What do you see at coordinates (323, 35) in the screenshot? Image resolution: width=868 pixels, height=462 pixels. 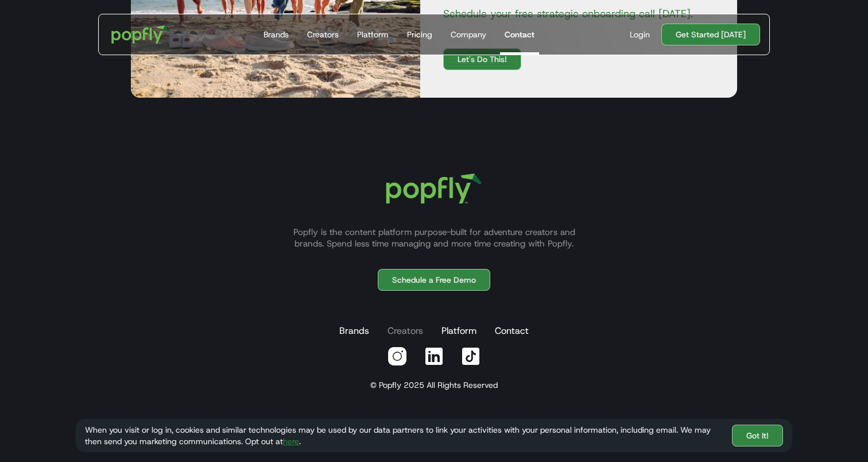 I see `div: Creators` at bounding box center [323, 35].